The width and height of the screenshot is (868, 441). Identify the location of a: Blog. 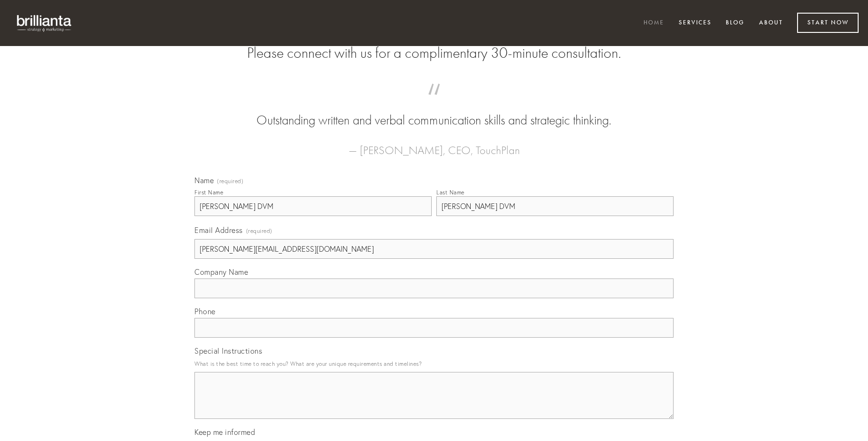
(736, 23).